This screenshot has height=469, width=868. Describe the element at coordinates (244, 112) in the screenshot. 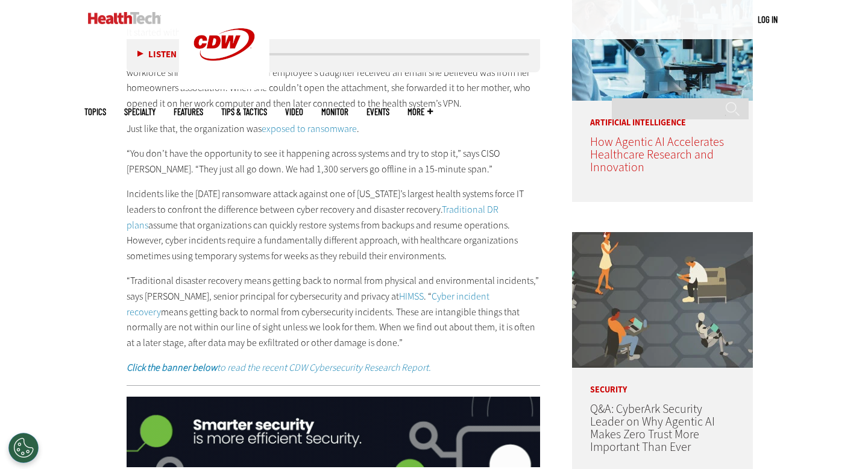

I see `a: Tips & Tactics` at that location.